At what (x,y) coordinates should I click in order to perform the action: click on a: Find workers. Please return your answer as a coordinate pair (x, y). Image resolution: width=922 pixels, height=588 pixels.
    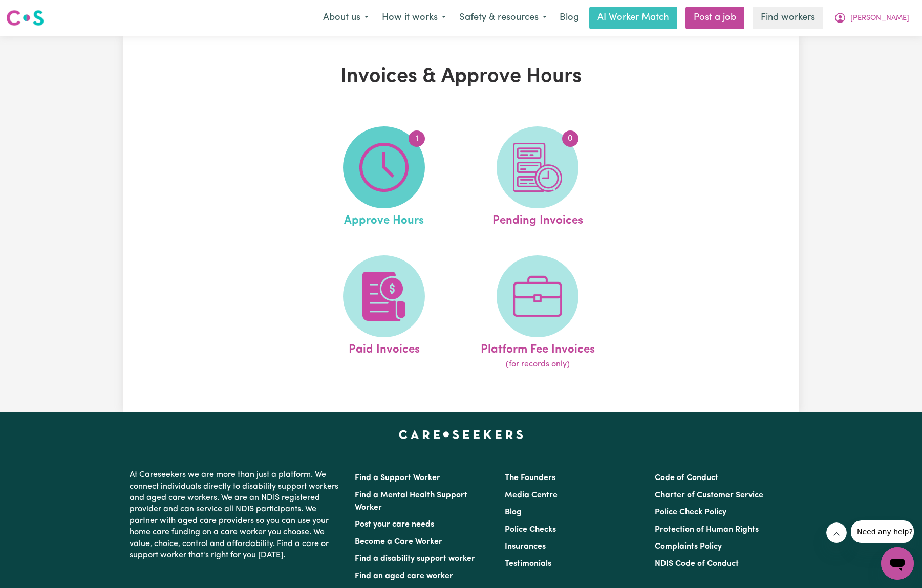
    Looking at the image, I should click on (788, 18).